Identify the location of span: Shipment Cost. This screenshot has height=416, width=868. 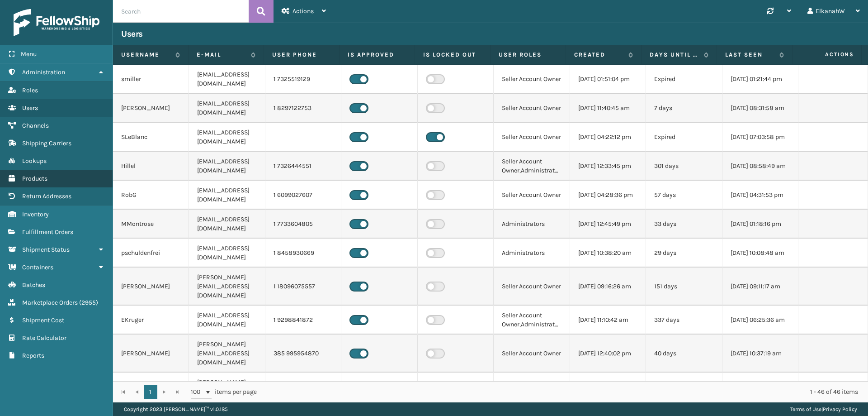
(43, 320).